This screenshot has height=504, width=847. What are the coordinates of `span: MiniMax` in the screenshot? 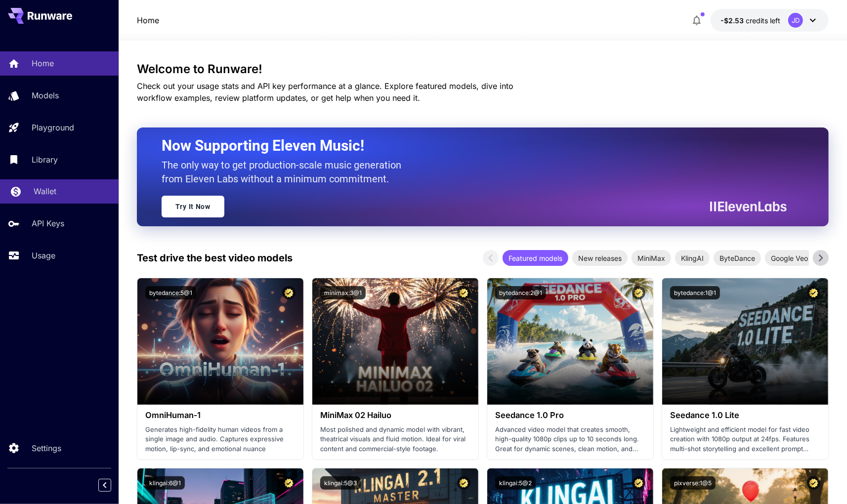 It's located at (651, 258).